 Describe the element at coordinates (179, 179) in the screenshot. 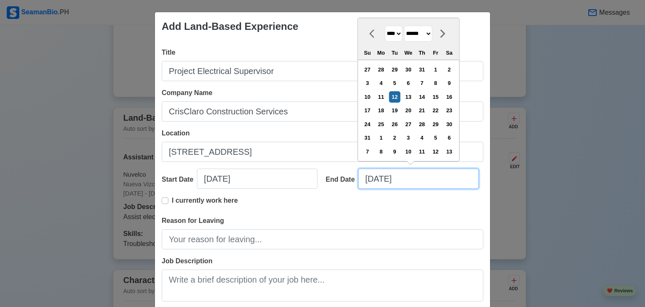

I see `div: Start Date` at that location.